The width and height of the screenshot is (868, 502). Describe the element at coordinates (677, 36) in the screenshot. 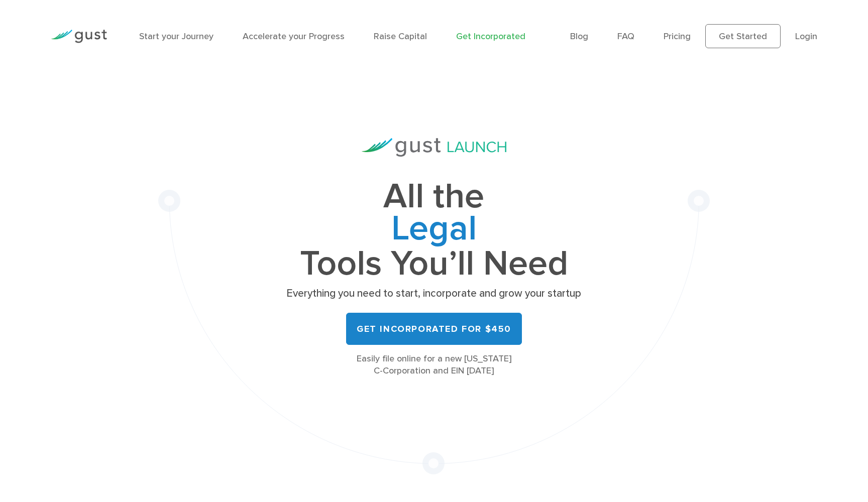

I see `a: Pricing` at that location.